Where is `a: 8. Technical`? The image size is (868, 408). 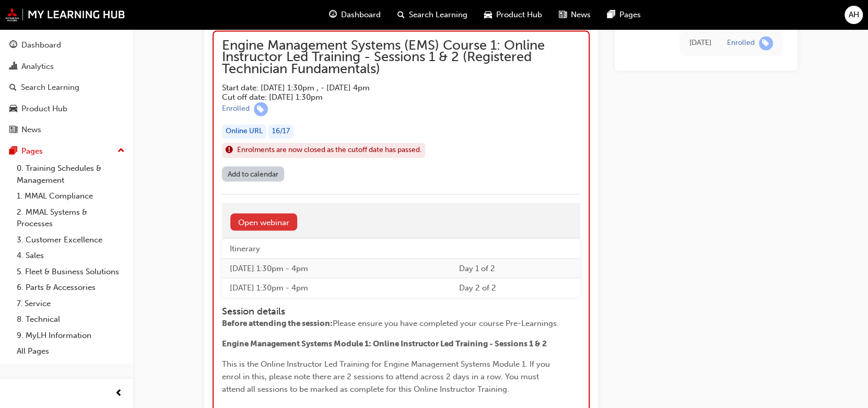
a: 8. Technical is located at coordinates (71, 319).